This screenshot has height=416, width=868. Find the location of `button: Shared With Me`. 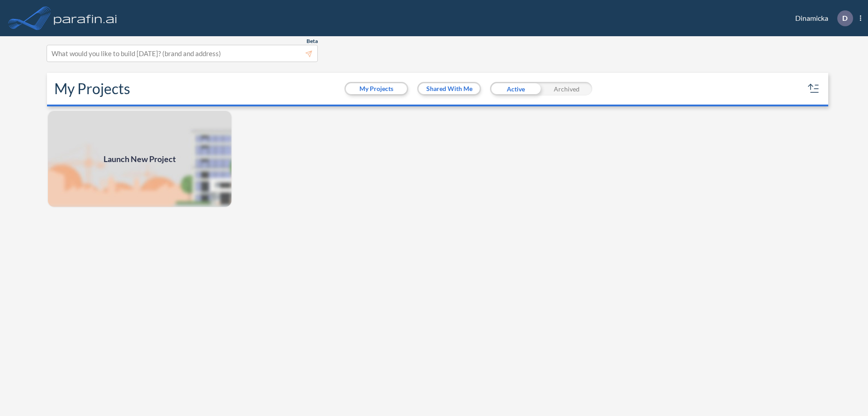

button: Shared With Me is located at coordinates (449, 89).